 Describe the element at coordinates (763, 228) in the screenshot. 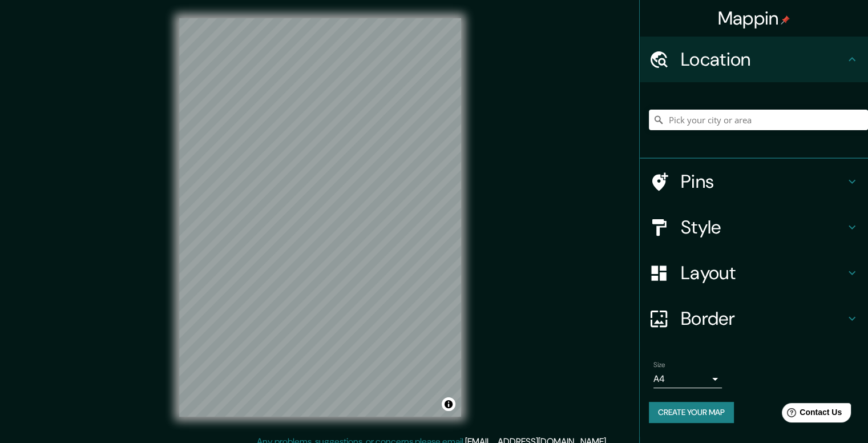

I see `h4: Style` at that location.